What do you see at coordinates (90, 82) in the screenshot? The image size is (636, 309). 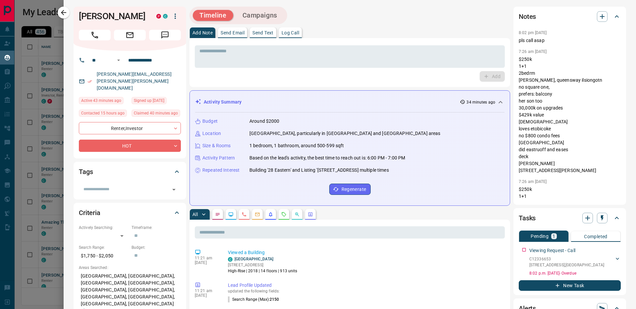 I see `svg: Email Verified` at bounding box center [90, 82].